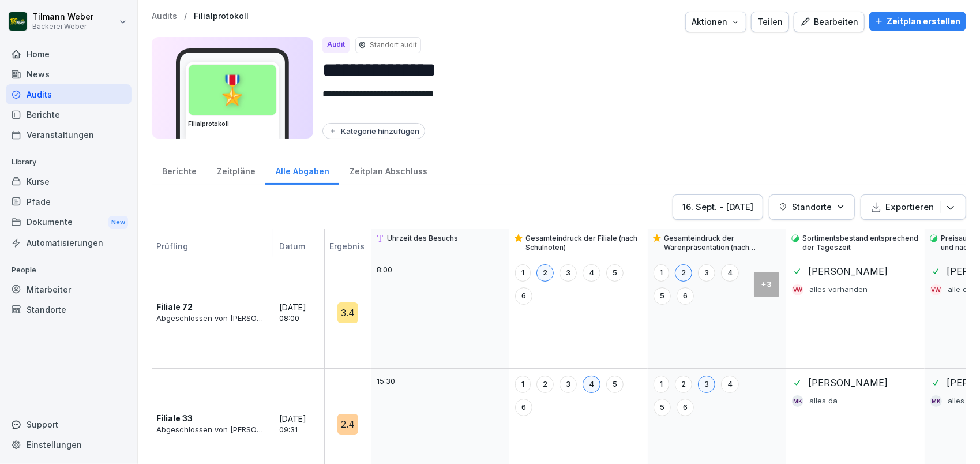 The image size is (980, 464). Describe the element at coordinates (349, 248) in the screenshot. I see `p: Ergebnis` at that location.